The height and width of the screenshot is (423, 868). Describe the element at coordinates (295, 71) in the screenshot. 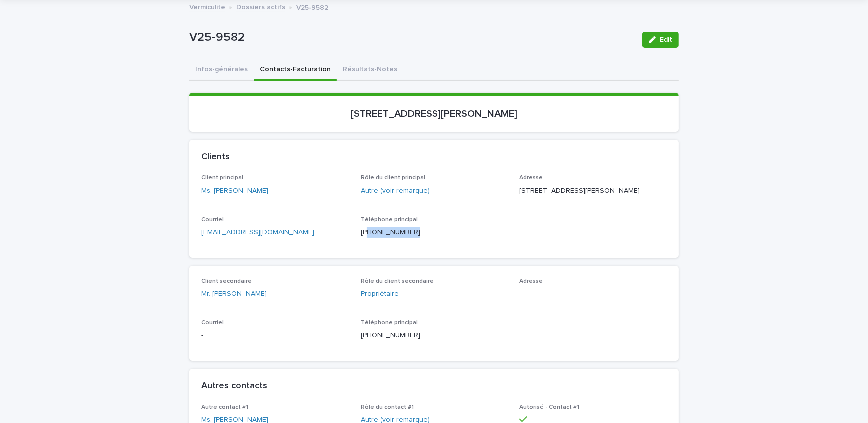

I see `button: Contacts-Facturation` at that location.